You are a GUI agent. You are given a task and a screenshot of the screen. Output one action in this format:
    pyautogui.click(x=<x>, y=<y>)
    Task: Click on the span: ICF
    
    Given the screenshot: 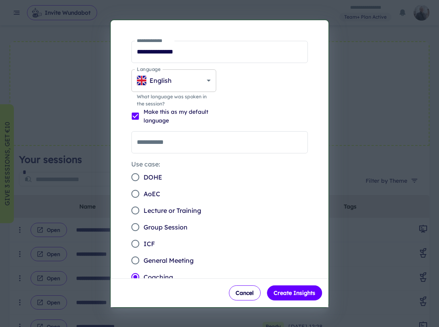 What is the action you would take?
    pyautogui.click(x=149, y=244)
    